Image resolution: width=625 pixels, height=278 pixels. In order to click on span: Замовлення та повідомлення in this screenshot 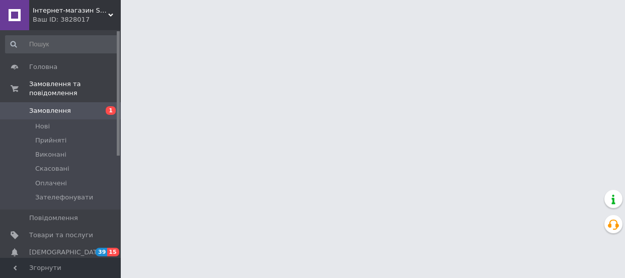, I will do `click(75, 89)`.